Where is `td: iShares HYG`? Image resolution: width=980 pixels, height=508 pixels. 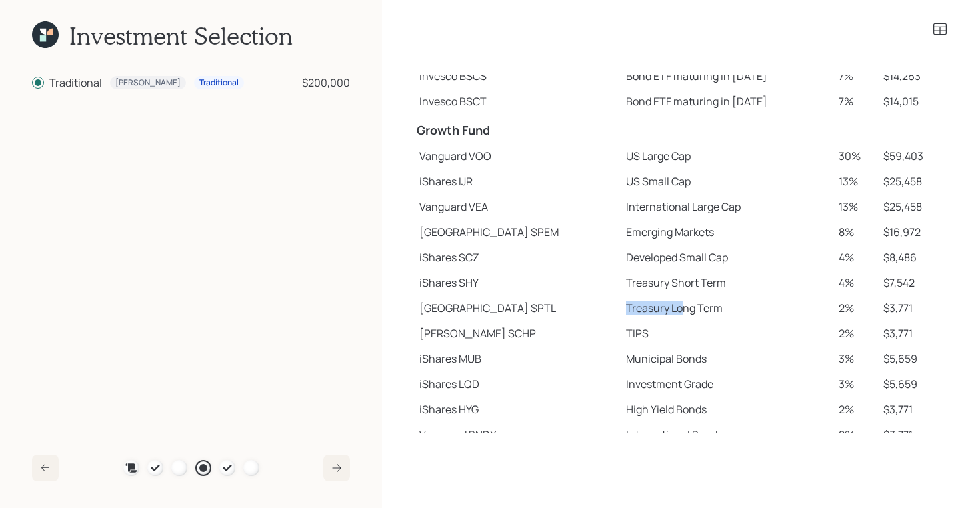 td: iShares HYG is located at coordinates (517, 409).